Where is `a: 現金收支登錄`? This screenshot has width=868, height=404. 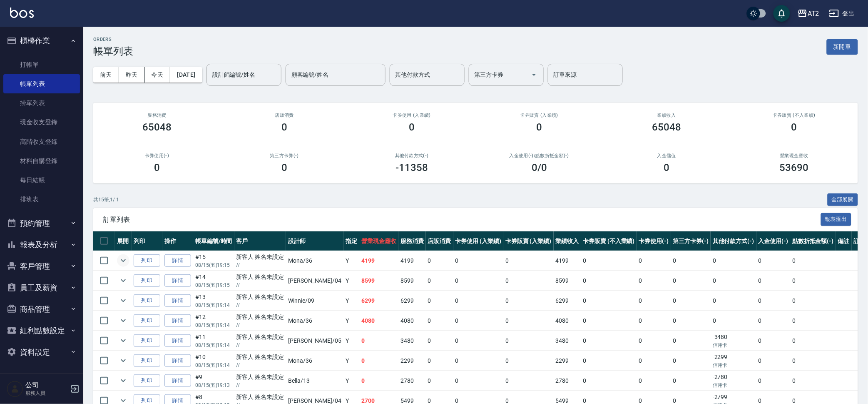 a: 現金收支登錄 is located at coordinates (41, 122).